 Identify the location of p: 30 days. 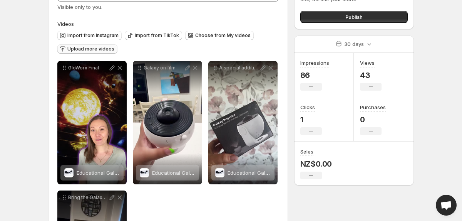
(354, 44).